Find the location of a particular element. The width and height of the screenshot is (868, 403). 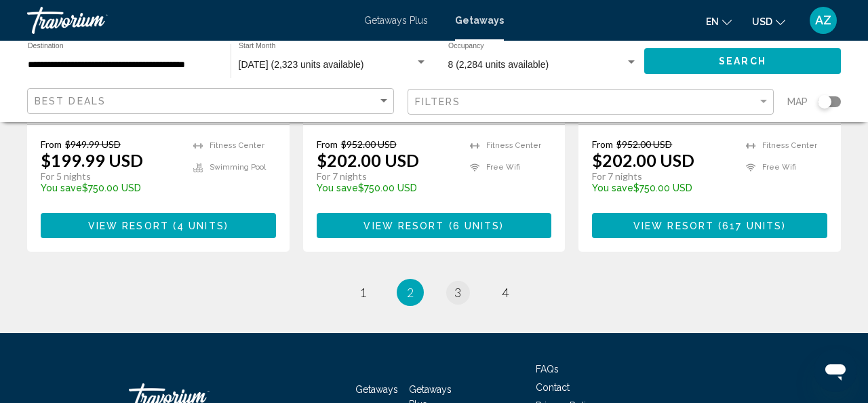

button: Change language is located at coordinates (719, 21).